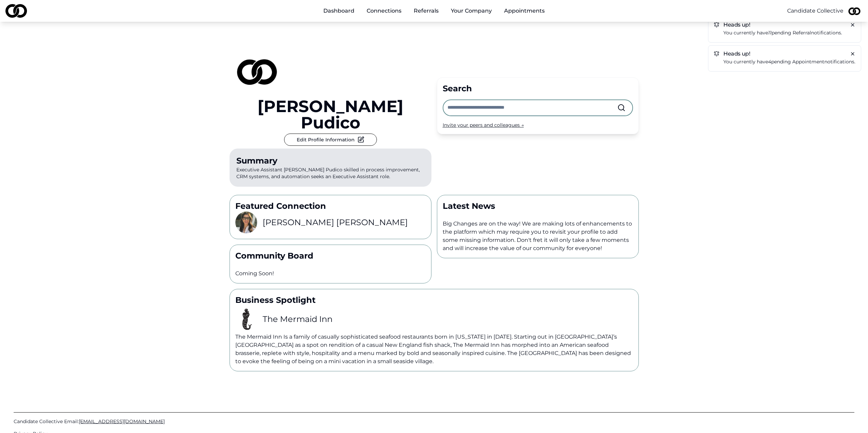 The image size is (868, 433). Describe the element at coordinates (789, 33) in the screenshot. I see `a: You currently have11pending referralnotifications.` at that location.